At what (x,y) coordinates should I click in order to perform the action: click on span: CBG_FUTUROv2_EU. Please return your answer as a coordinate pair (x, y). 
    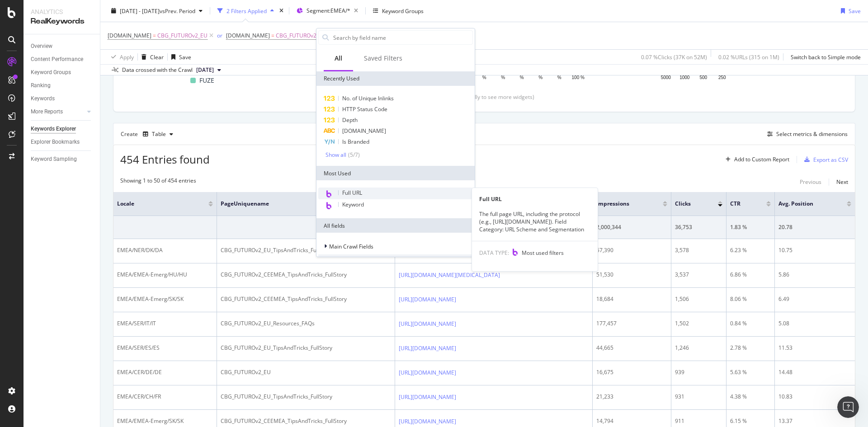
    Looking at the image, I should click on (182, 36).